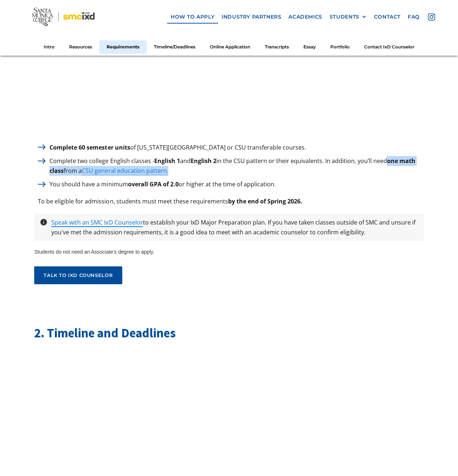 The image size is (458, 476). What do you see at coordinates (170, 201) in the screenshot?
I see `p: To be eligible for admission, students must meet these requirements` at bounding box center [170, 201].